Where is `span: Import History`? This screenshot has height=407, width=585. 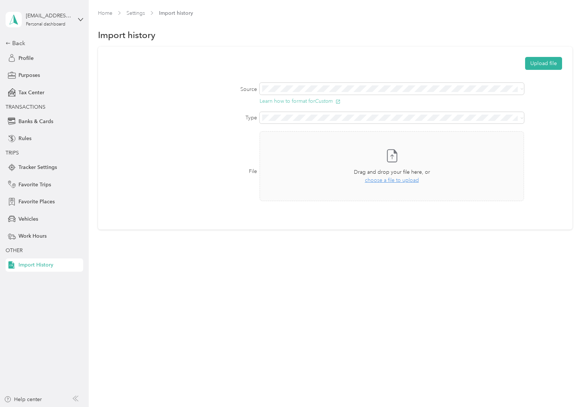 span: Import History is located at coordinates (36, 265).